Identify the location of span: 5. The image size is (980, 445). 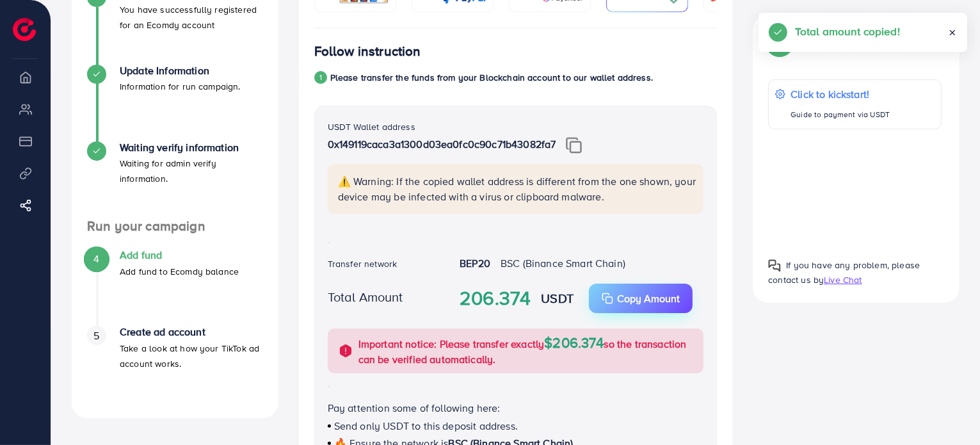
(96, 336).